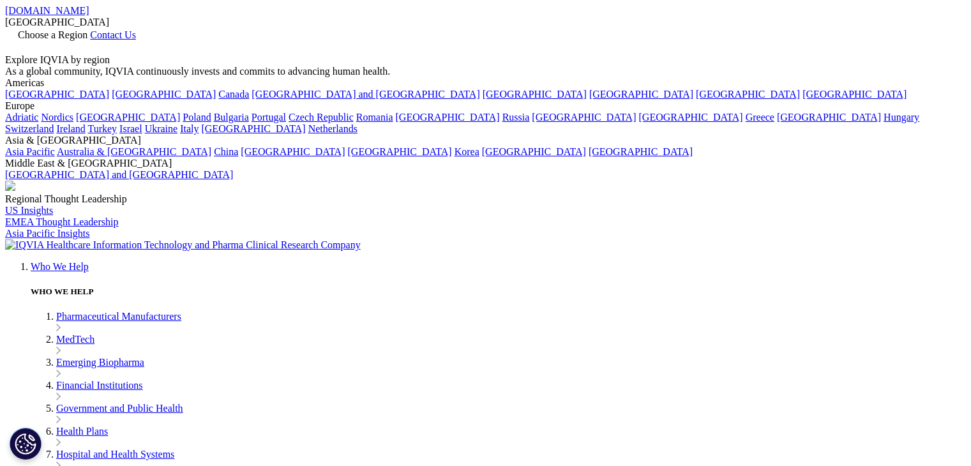 The height and width of the screenshot is (466, 971). What do you see at coordinates (61, 221) in the screenshot?
I see `span: EMEA Thought Leadership` at bounding box center [61, 221].